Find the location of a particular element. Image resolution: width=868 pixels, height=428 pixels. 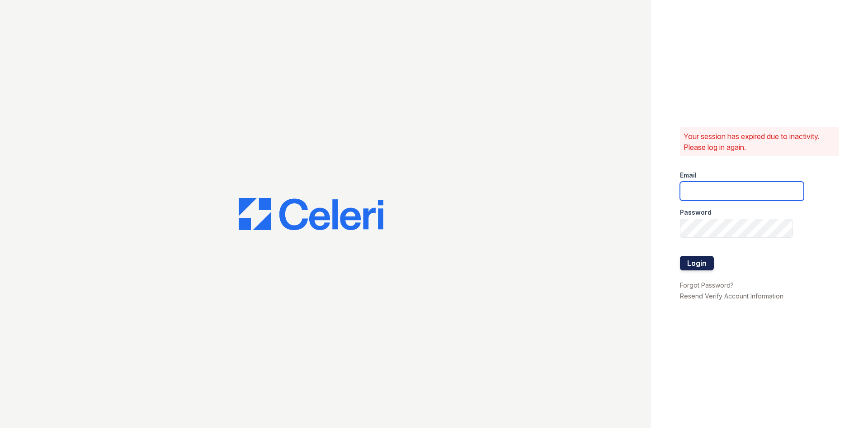

a: Resend Verify Account Information is located at coordinates (732, 295).